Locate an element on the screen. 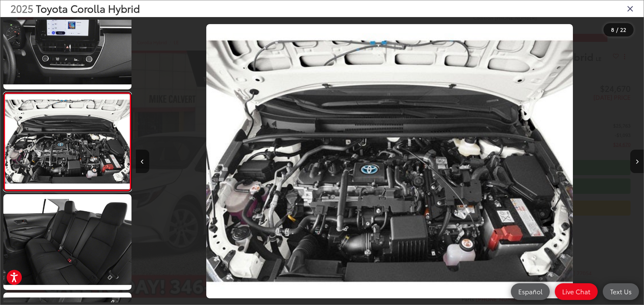 The image size is (644, 305). span: Text Us is located at coordinates (621, 292).